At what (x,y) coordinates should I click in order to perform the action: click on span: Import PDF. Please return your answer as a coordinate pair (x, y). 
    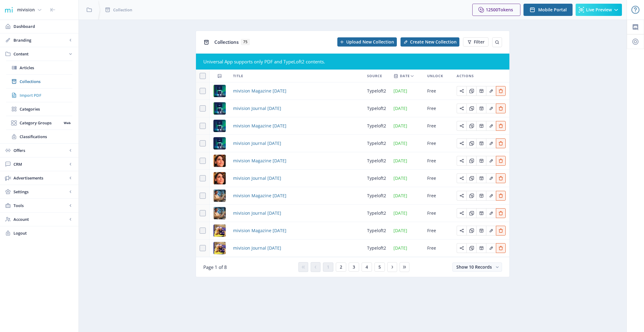
    Looking at the image, I should click on (46, 95).